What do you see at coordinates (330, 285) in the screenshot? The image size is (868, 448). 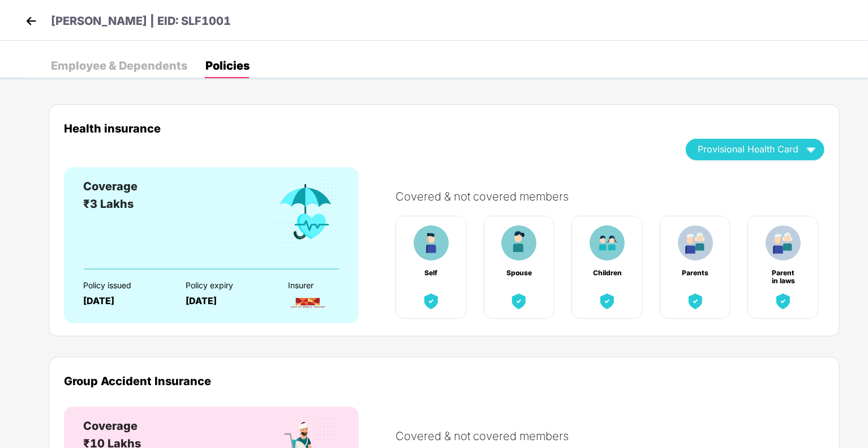 I see `div: Insurer` at bounding box center [330, 285].